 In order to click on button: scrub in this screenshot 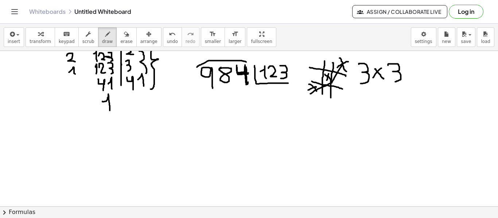, I will do `click(88, 37)`.